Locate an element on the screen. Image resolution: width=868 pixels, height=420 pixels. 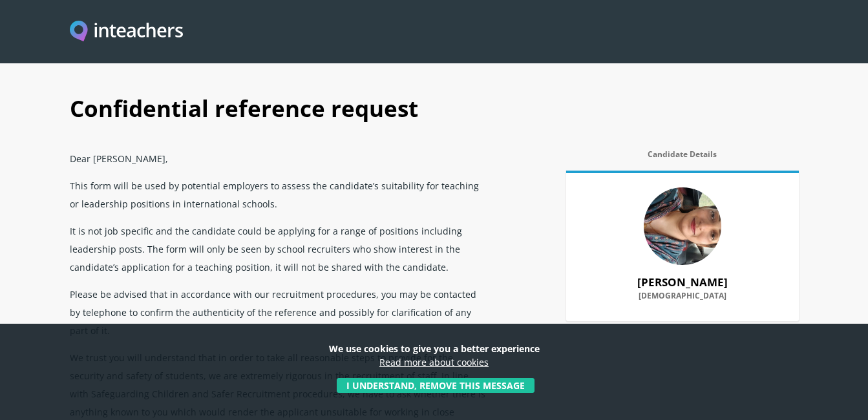
strong: We use cookies to give you a better experience is located at coordinates (434, 348).